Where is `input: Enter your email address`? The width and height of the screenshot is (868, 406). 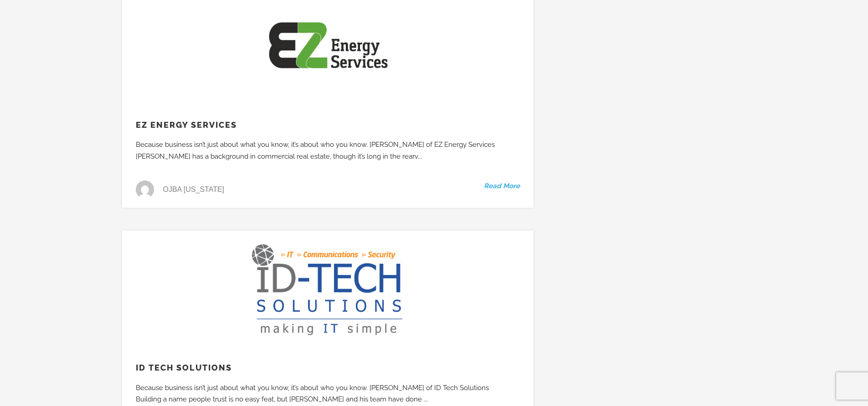
input: Enter your email address is located at coordinates (89, 121).